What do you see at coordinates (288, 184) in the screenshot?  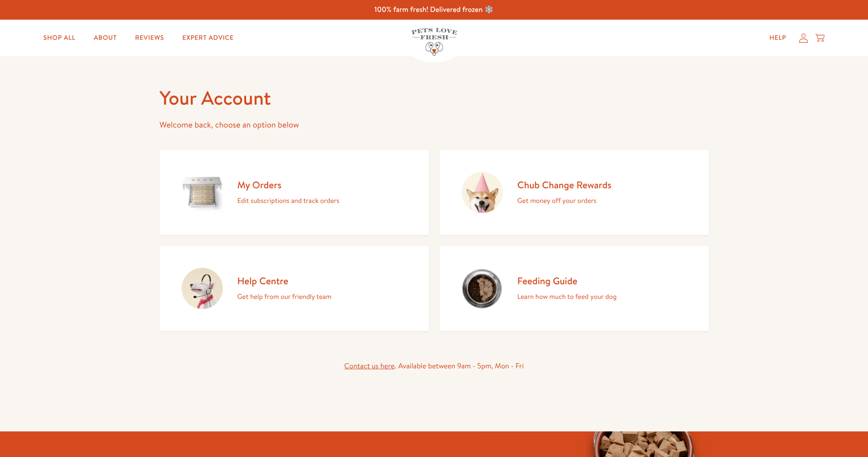 I see `h2: My Orders` at bounding box center [288, 184].